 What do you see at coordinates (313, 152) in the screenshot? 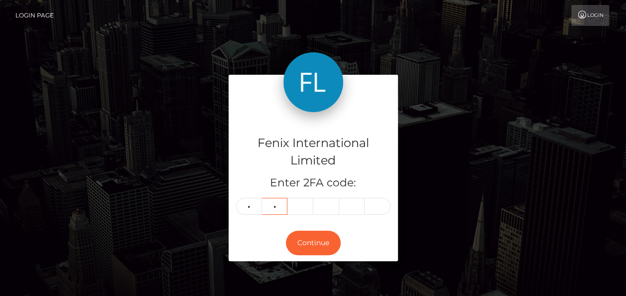
I see `h4: Fenix International Limited` at bounding box center [313, 152].